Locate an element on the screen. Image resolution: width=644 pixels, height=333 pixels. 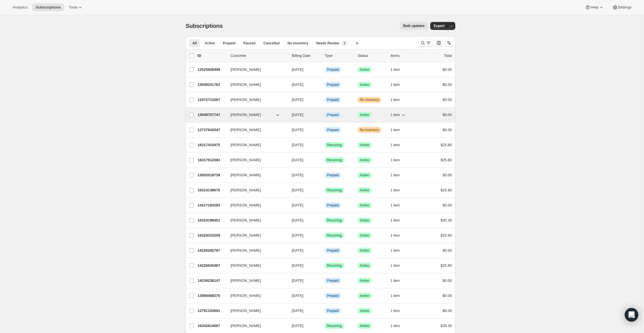
p: 12525928499 is located at coordinates (212, 70).